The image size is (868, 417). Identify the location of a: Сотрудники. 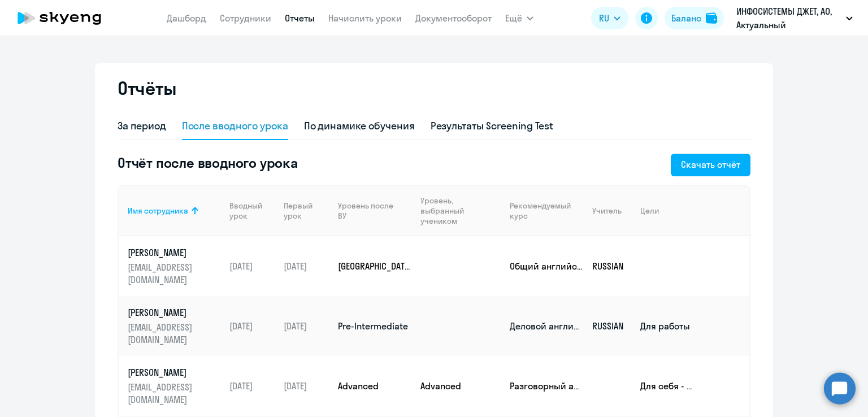
(245, 18).